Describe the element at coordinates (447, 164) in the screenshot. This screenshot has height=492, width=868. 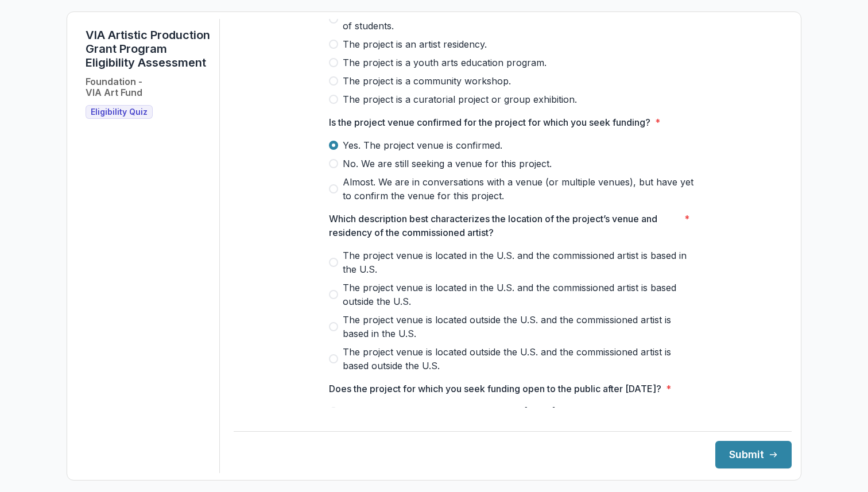
I see `span: No. We are still seeking a venue for this project.` at that location.